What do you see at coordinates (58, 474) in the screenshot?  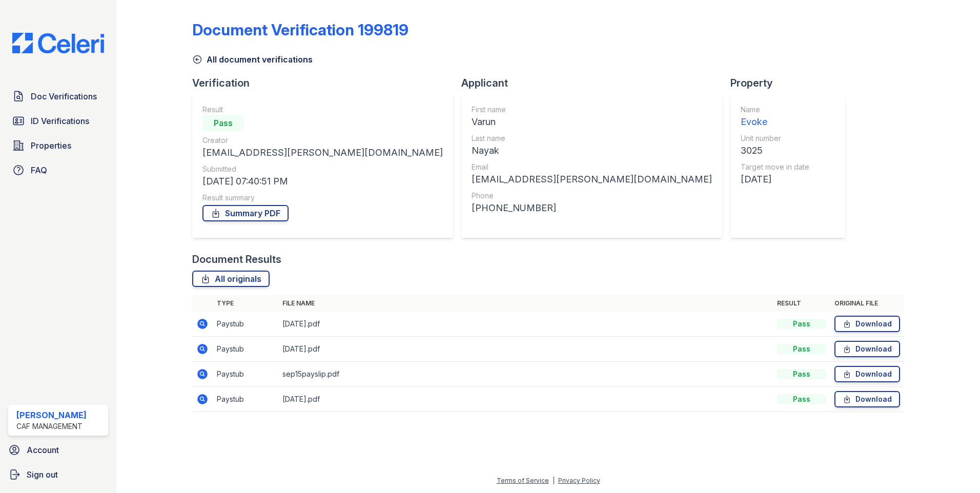 I see `a: Sign out` at bounding box center [58, 474].